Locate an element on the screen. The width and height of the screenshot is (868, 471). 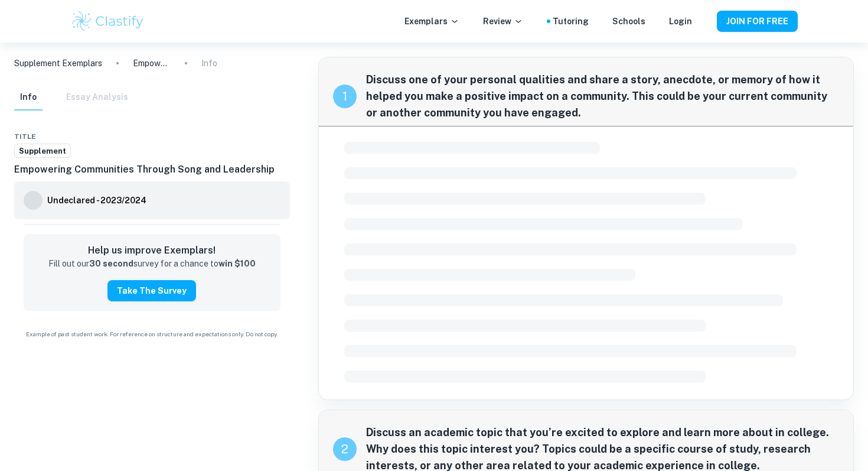
button: Info is located at coordinates (28, 97).